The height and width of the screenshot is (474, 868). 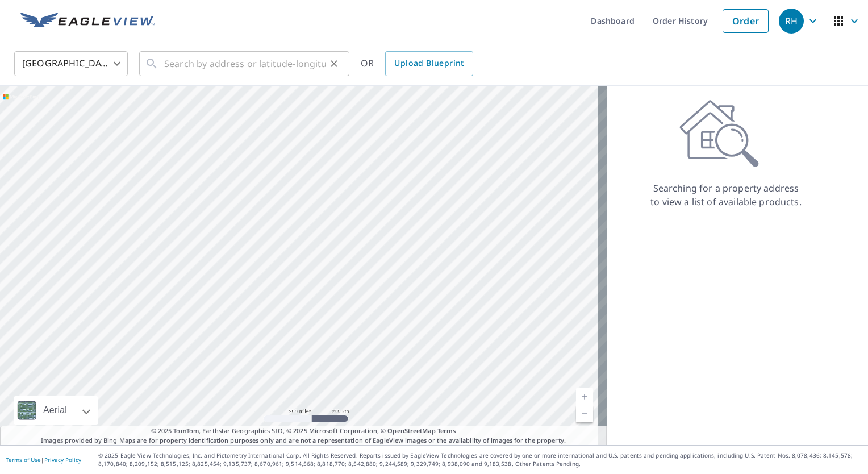 What do you see at coordinates (791, 21) in the screenshot?
I see `div: RH` at bounding box center [791, 21].